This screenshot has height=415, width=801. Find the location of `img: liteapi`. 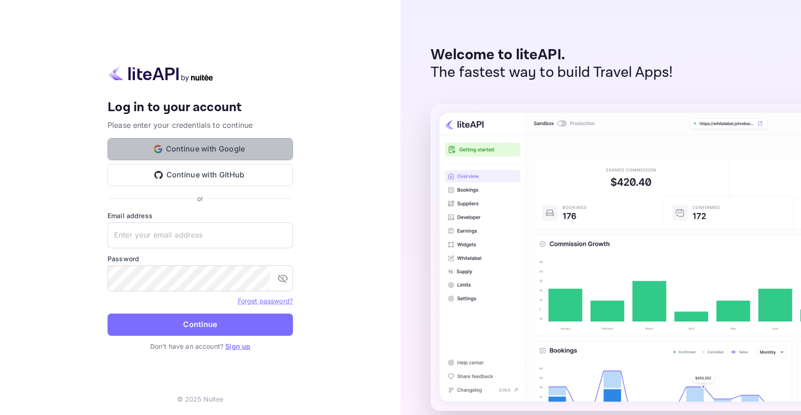

img: liteapi is located at coordinates (161, 73).